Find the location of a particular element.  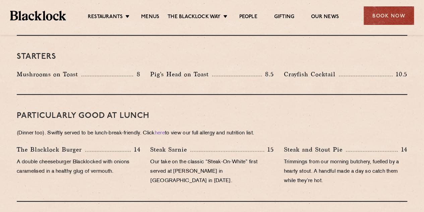

a: Gifting is located at coordinates (285, 17).